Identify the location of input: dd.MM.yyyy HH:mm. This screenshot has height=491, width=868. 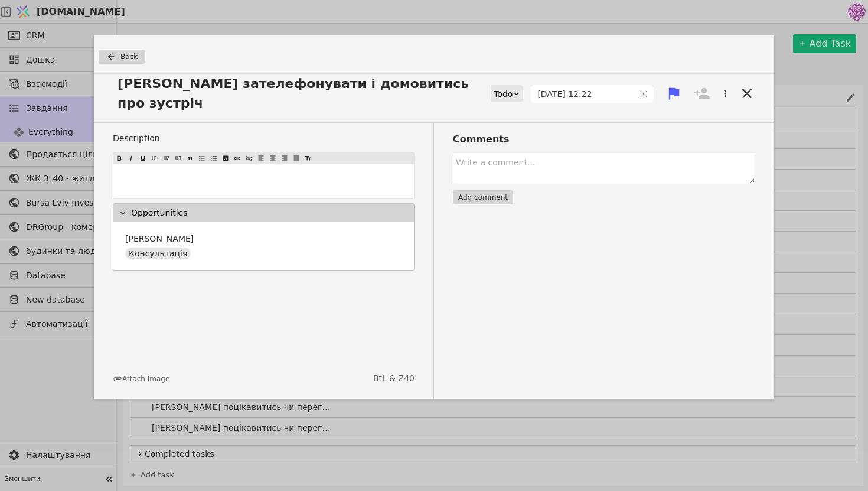
(582, 94).